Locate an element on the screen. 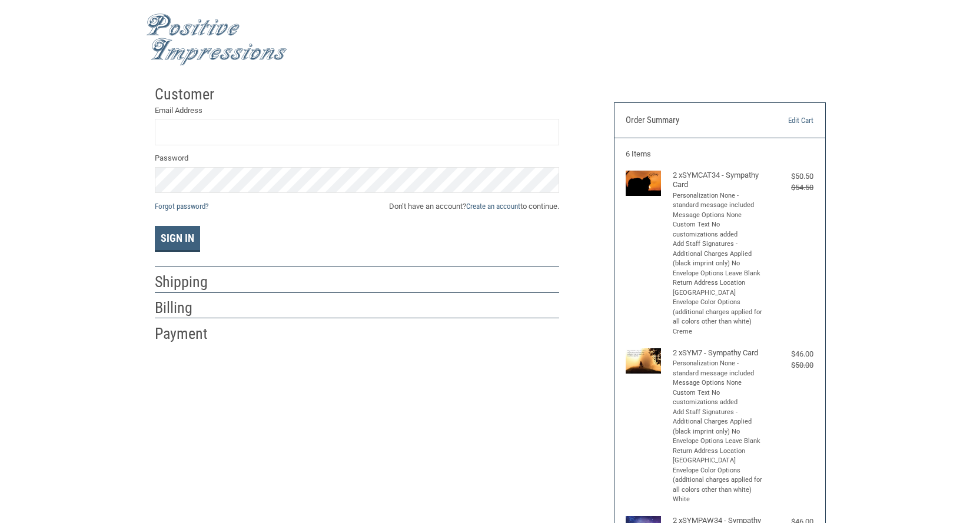 This screenshot has height=523, width=980. label: Email Address is located at coordinates (357, 110).